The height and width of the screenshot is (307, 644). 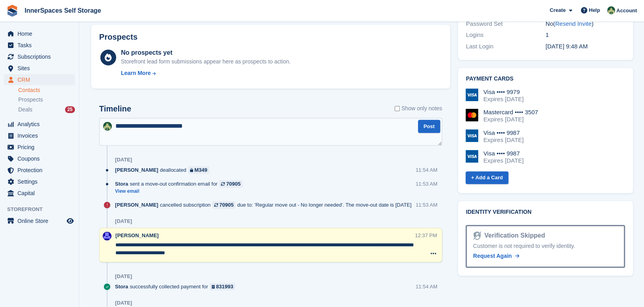 What do you see at coordinates (181, 184) in the screenshot?
I see `div: sent a move-out confirmation email for` at bounding box center [181, 184].